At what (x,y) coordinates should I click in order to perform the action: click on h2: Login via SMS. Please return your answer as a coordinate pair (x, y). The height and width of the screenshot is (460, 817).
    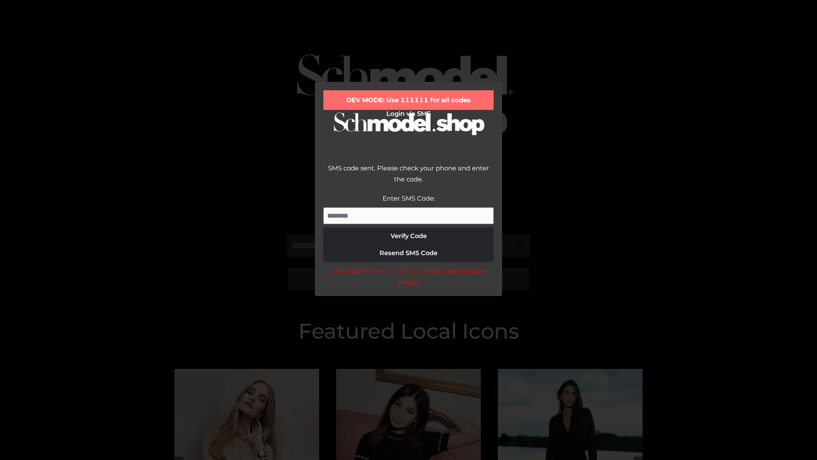
    Looking at the image, I should click on (409, 114).